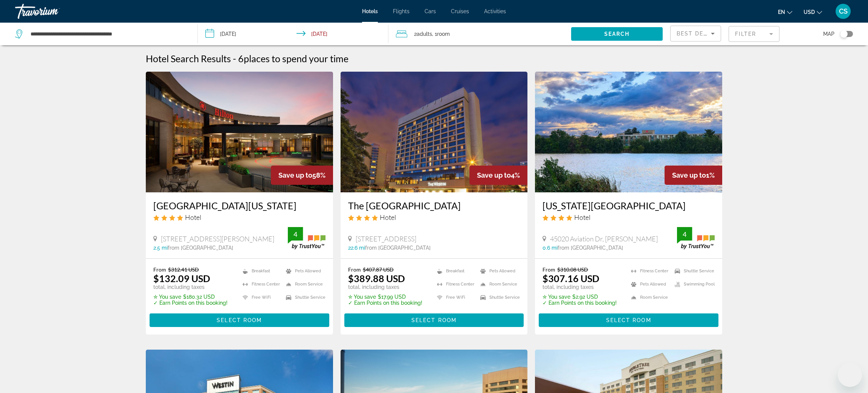 This screenshot has height=393, width=868. What do you see at coordinates (693, 175) in the screenshot?
I see `div: 1%` at bounding box center [693, 175].